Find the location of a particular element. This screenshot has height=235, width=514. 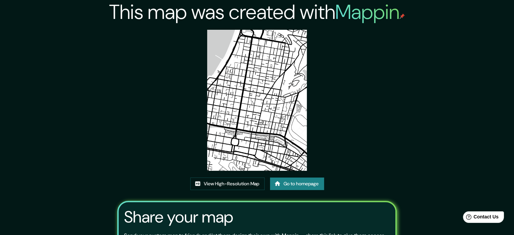

a: View High-Resolution Map is located at coordinates (227, 183).